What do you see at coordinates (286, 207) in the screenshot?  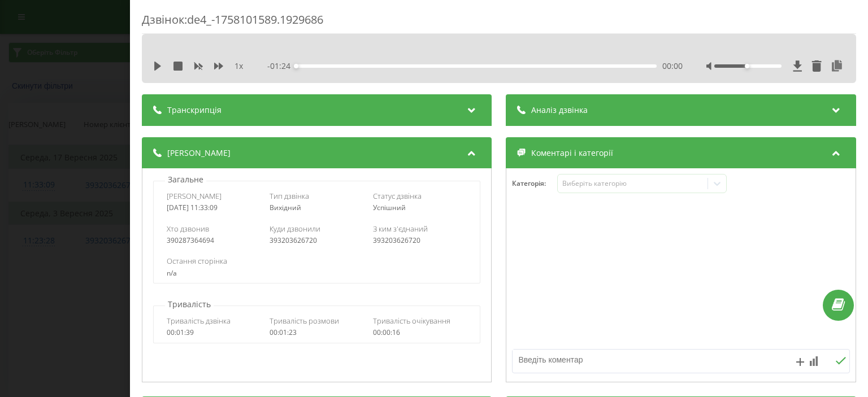 I see `span: Вихідний` at bounding box center [286, 207].